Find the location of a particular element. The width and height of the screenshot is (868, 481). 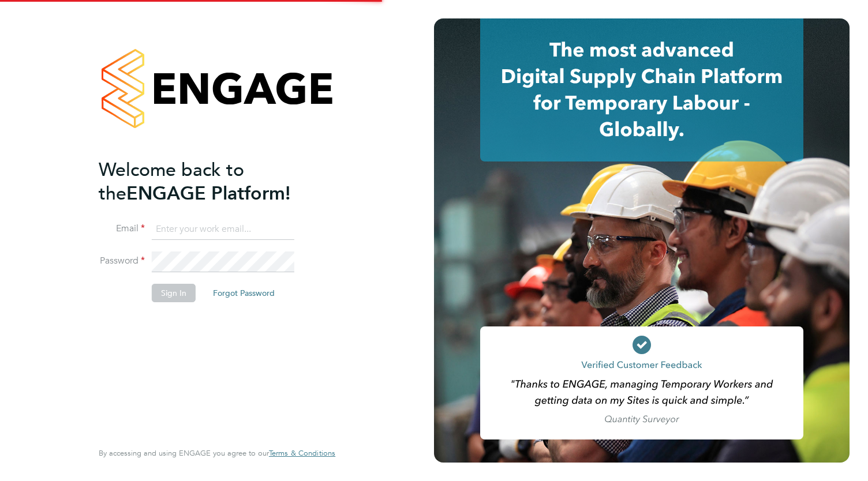

input: Enter your work email... is located at coordinates (223, 230).